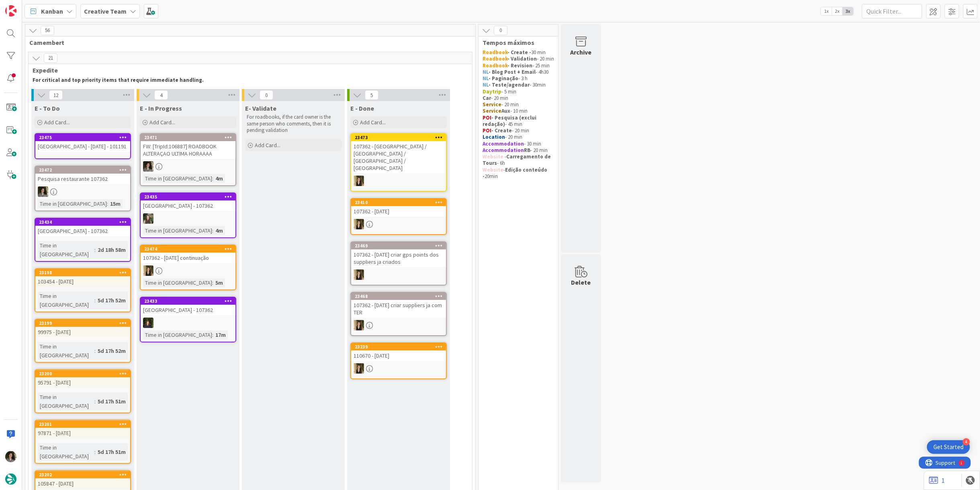 The height and width of the screenshot is (490, 980). I want to click on span: Support, so click(27, 6).